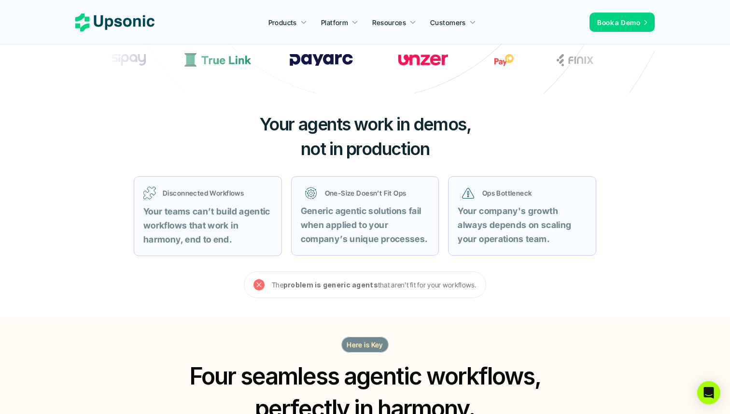  What do you see at coordinates (619, 22) in the screenshot?
I see `span: Book a Demo` at bounding box center [619, 22].